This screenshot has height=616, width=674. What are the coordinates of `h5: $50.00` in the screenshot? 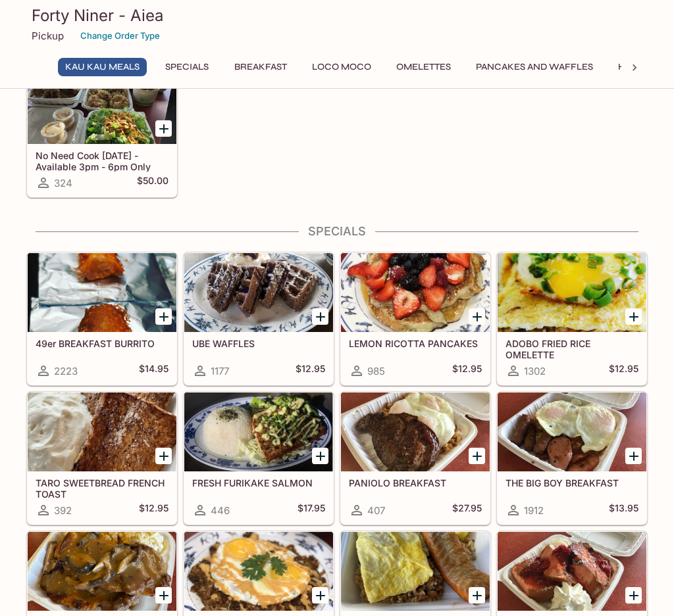 It's located at (153, 183).